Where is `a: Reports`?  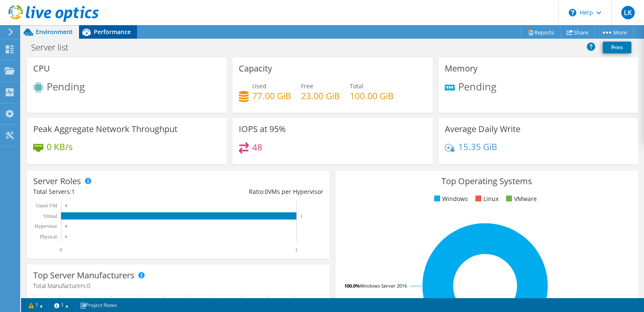
a: Reports is located at coordinates (541, 32).